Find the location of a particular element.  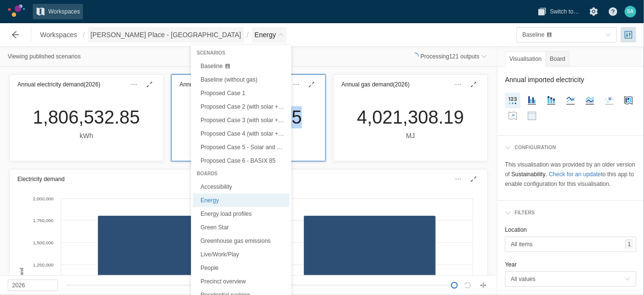

button: Energy is located at coordinates (269, 35).